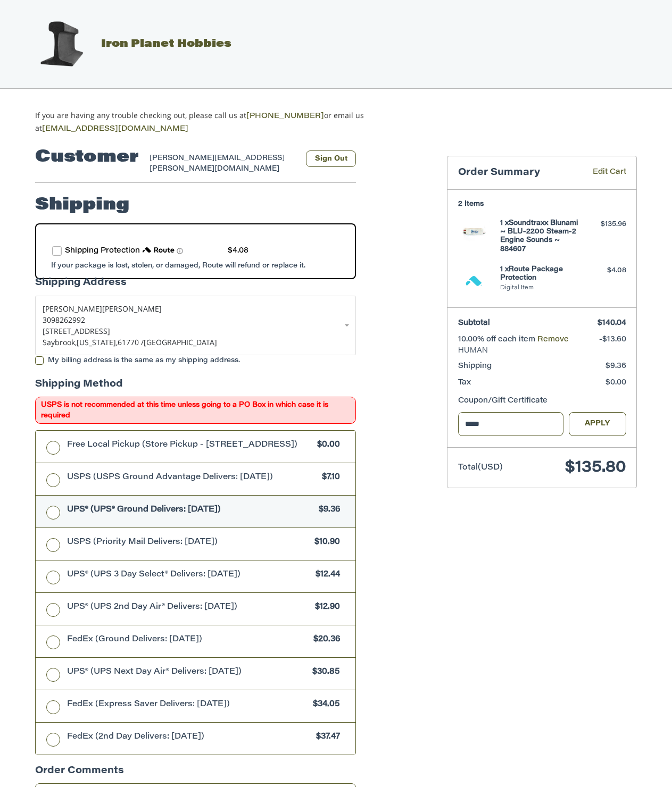 This screenshot has height=787, width=672. Describe the element at coordinates (601, 173) in the screenshot. I see `a: Edit Cart` at that location.